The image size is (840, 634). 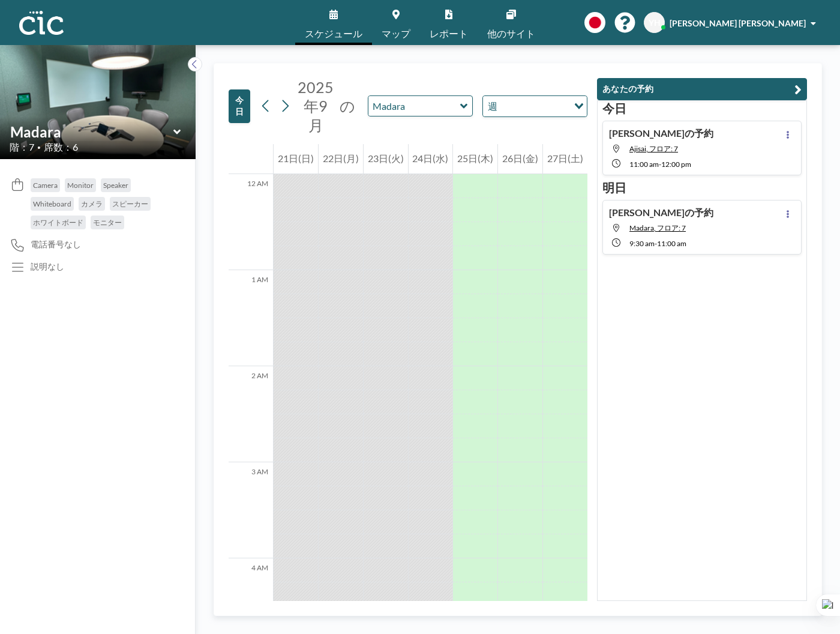 What do you see at coordinates (396, 34) in the screenshot?
I see `span: マップ` at bounding box center [396, 34].